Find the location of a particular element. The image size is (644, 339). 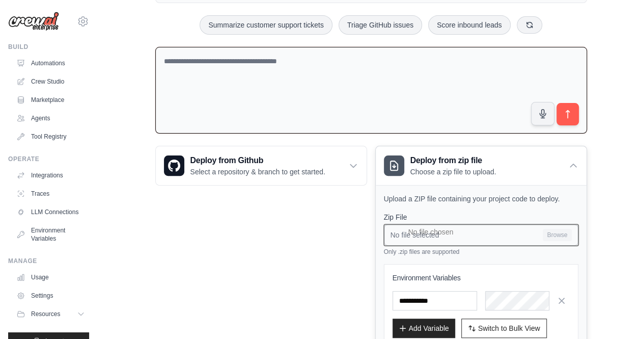

p: Choose a zip file to upload. is located at coordinates (453, 172).